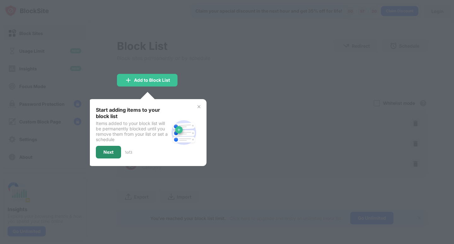 Image resolution: width=454 pixels, height=244 pixels. Describe the element at coordinates (152, 80) in the screenshot. I see `div: Add to Block List` at that location.